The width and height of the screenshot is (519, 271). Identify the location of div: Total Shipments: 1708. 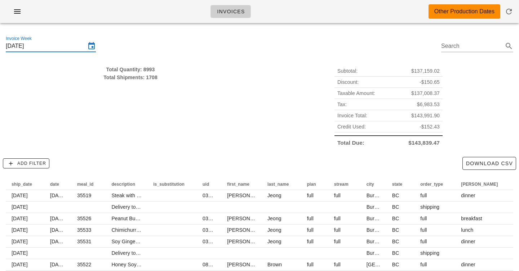
(130, 77).